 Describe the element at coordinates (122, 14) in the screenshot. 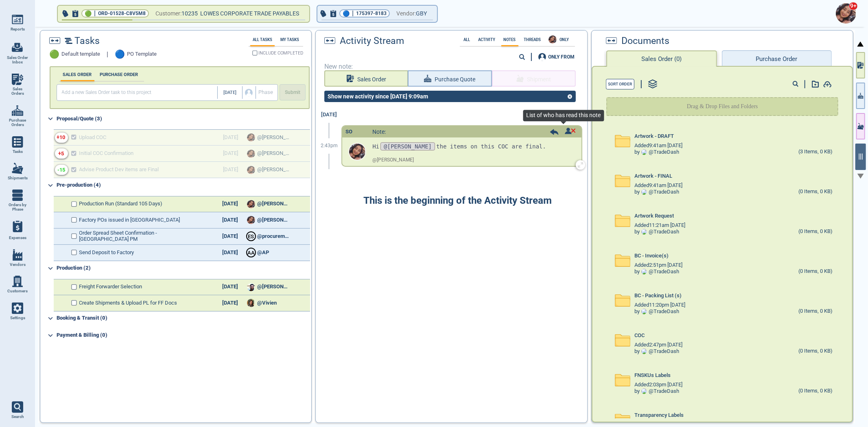

I see `span: ORD-01528-C8V5M8` at that location.